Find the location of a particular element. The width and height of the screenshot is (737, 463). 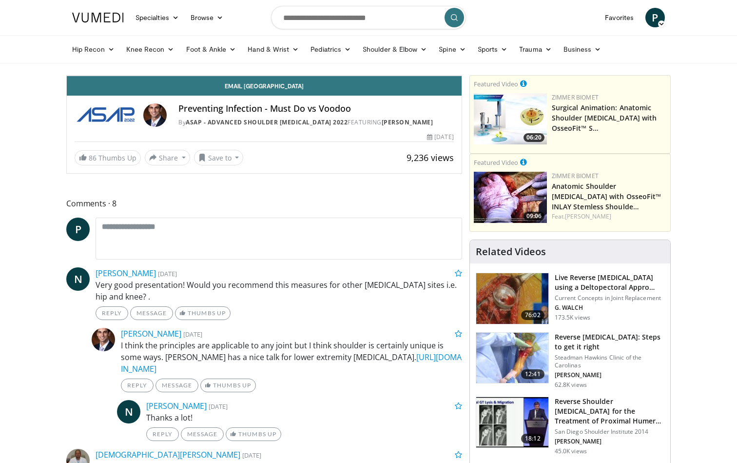

p: I think the principles are applicable to any joint but I think shoulder is certainly unique is so... is located at coordinates (292, 357).